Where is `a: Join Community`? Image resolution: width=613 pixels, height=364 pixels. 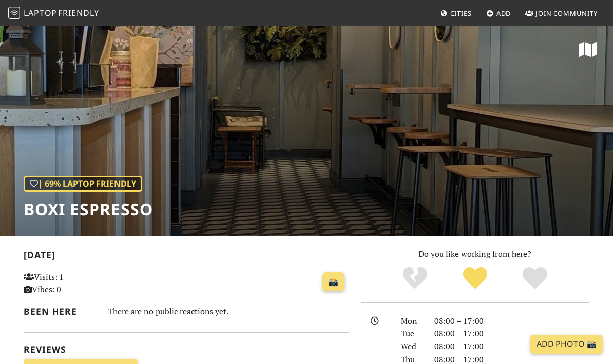
a: Join Community is located at coordinates (561, 13).